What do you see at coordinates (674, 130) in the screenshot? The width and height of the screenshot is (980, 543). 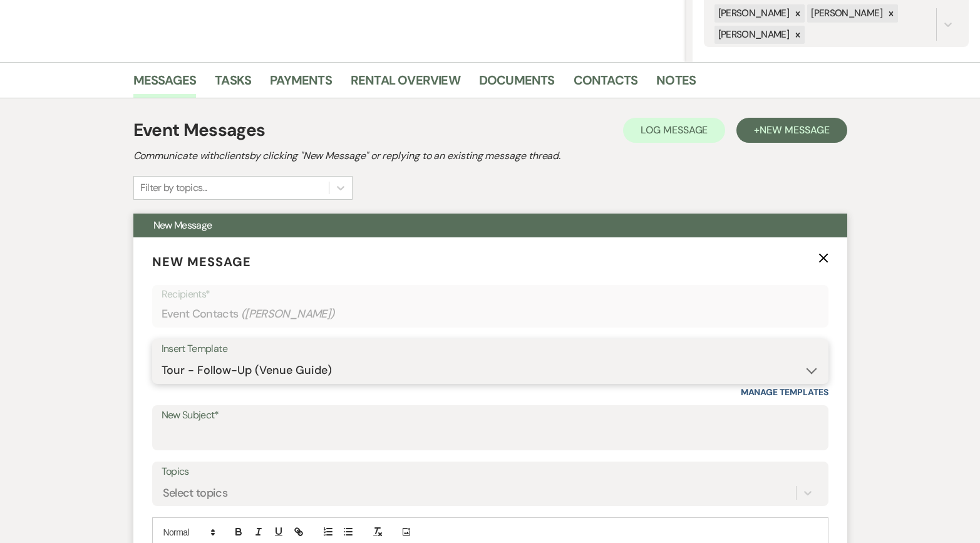 I see `button: Log Message` at bounding box center [674, 130].